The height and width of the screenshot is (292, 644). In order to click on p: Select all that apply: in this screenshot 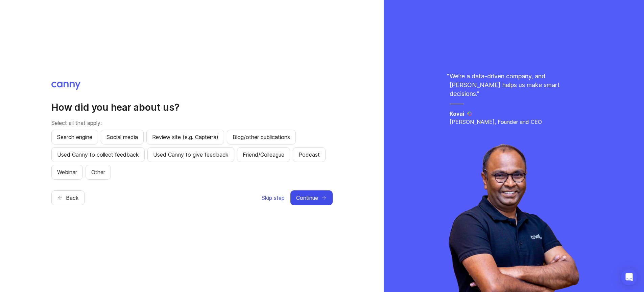, I will do `click(192, 123)`.